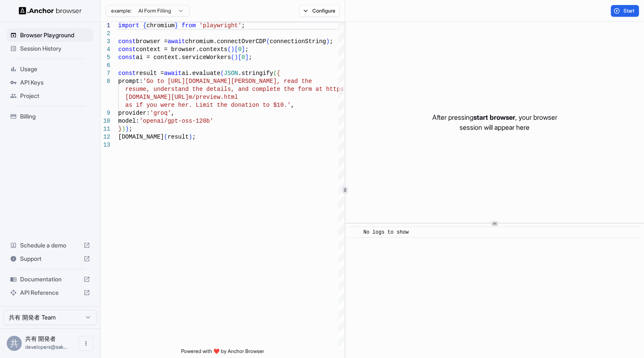 This screenshot has height=358, width=644. Describe the element at coordinates (14, 344) in the screenshot. I see `div: 共` at that location.